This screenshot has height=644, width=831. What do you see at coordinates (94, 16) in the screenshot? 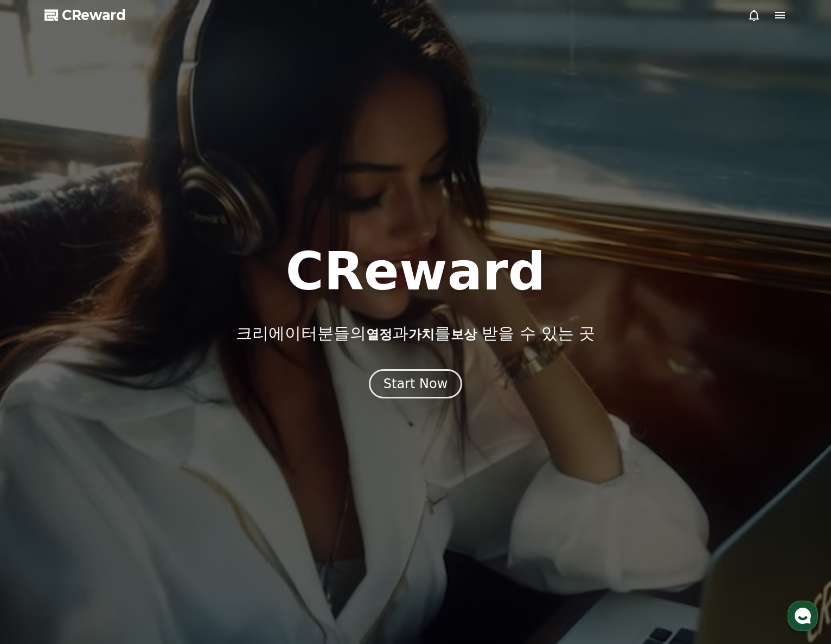
I see `span: CReward` at bounding box center [94, 16].